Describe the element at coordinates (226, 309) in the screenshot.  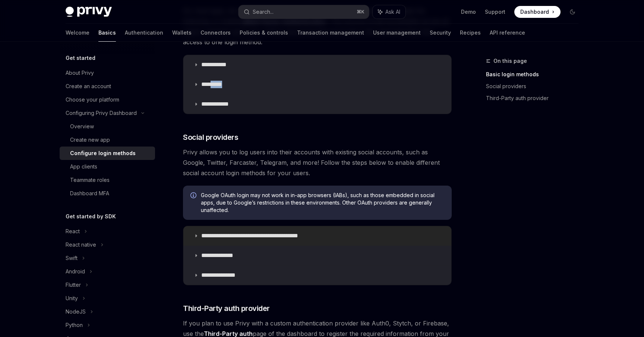
I see `span: Third-Party auth provider` at that location.